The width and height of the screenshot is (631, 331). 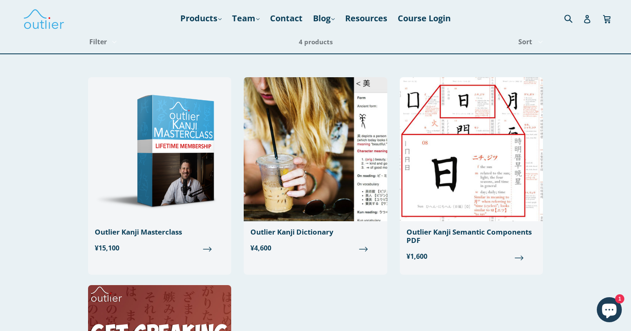 I want to click on input: Search, so click(x=574, y=18).